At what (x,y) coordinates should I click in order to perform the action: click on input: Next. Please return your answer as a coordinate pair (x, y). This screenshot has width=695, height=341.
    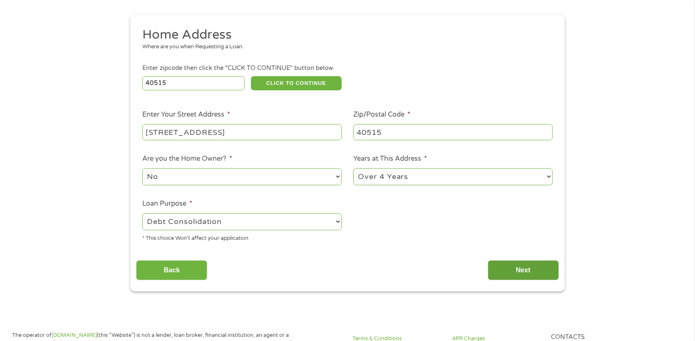
    Looking at the image, I should click on (523, 270).